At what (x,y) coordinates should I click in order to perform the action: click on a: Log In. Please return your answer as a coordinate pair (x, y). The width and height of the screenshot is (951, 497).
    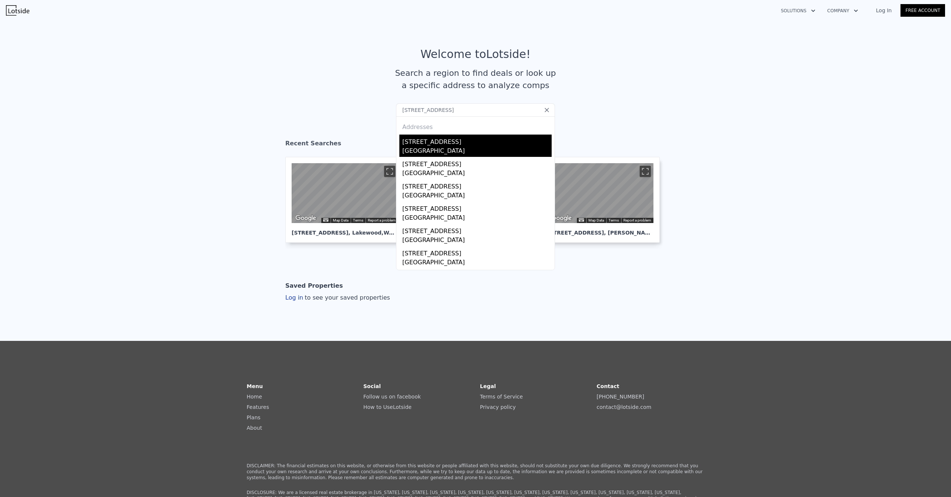
    Looking at the image, I should click on (884, 10).